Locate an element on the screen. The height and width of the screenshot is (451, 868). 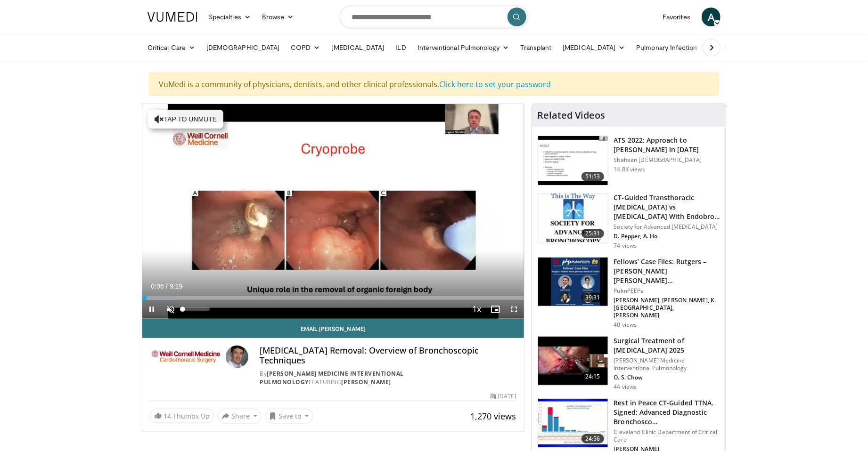
button: Fullscreen is located at coordinates (515, 310).